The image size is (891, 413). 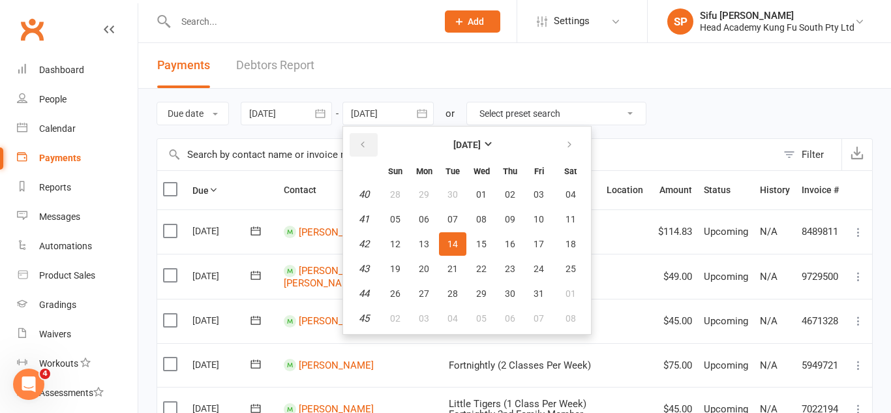 What do you see at coordinates (395, 318) in the screenshot?
I see `span: 02` at bounding box center [395, 318].